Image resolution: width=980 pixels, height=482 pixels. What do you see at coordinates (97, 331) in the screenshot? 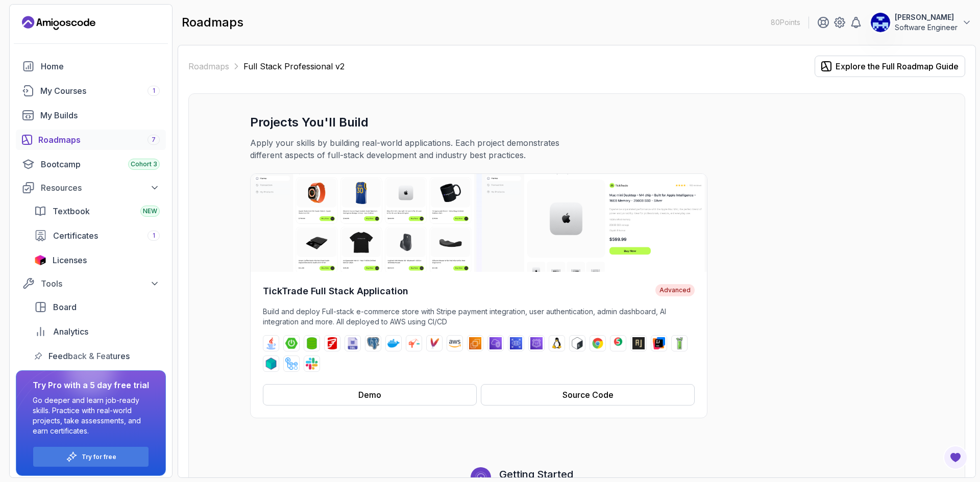
I see `a: analytics` at bounding box center [97, 331].